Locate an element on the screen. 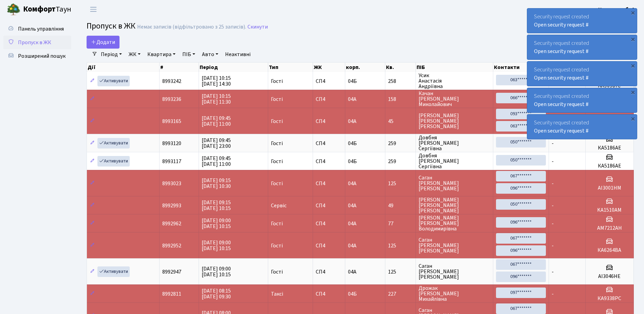  a: Пропуск в ЖК is located at coordinates (37, 43).